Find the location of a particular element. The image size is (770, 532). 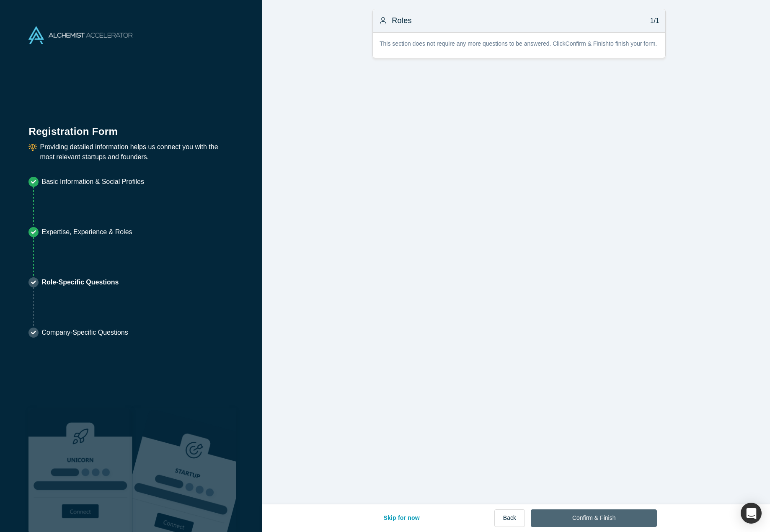

button: Skip for now is located at coordinates (401, 518).